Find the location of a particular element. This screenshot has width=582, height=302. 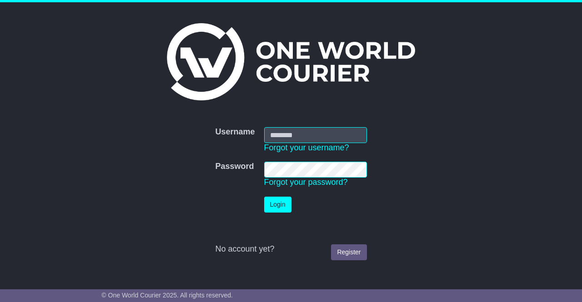

a: Register is located at coordinates (349, 252).